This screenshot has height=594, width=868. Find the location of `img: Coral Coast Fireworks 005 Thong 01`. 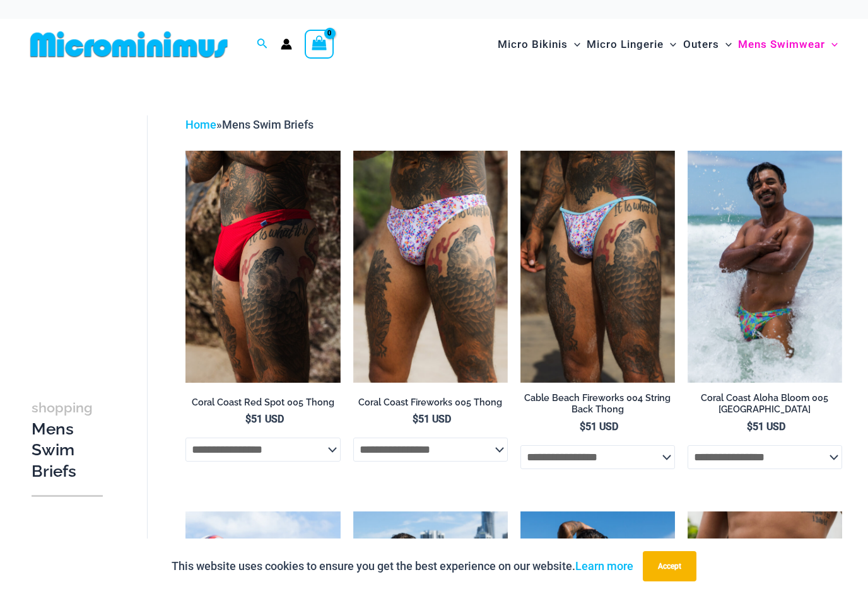

img: Coral Coast Fireworks 005 Thong 01 is located at coordinates (430, 267).